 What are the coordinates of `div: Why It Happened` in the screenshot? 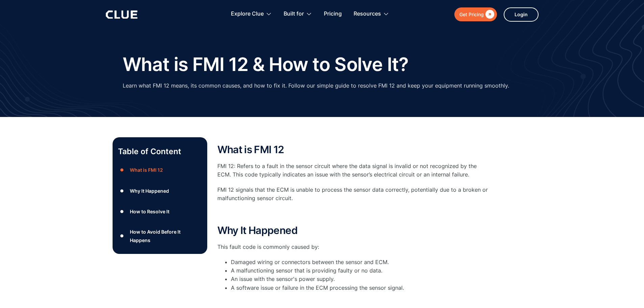 It's located at (149, 191).